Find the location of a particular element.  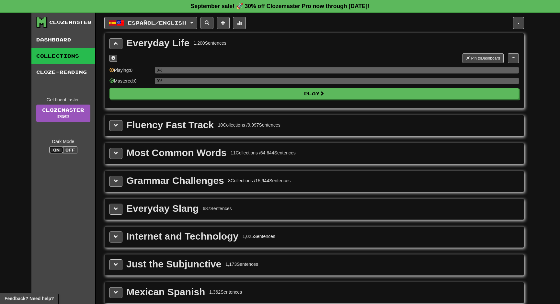

div: 1,200 Sentences is located at coordinates (210, 43).